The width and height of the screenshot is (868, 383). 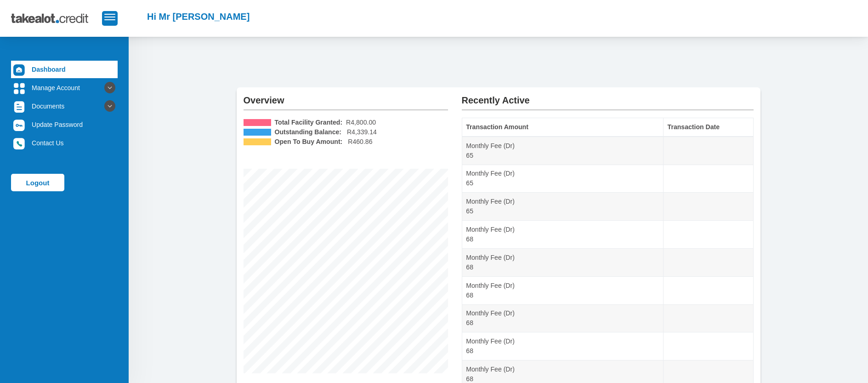 I want to click on h2: Recently Active, so click(x=608, y=97).